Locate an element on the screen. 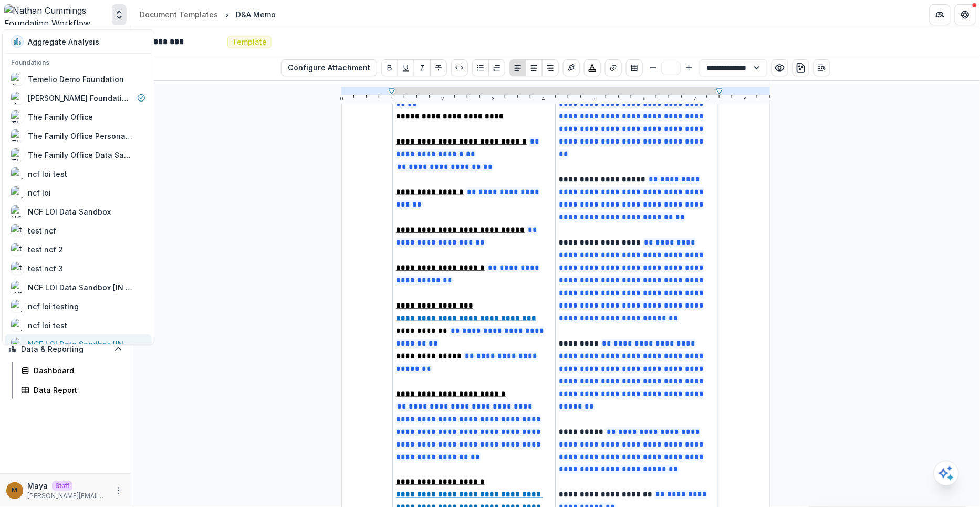 The height and width of the screenshot is (507, 980). button: Insert Signature is located at coordinates (571, 68).